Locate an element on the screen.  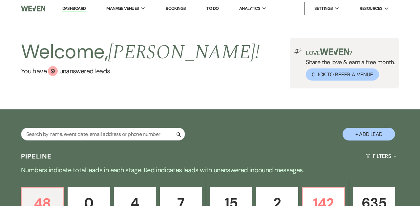
button: + Add Lead is located at coordinates (369, 134).